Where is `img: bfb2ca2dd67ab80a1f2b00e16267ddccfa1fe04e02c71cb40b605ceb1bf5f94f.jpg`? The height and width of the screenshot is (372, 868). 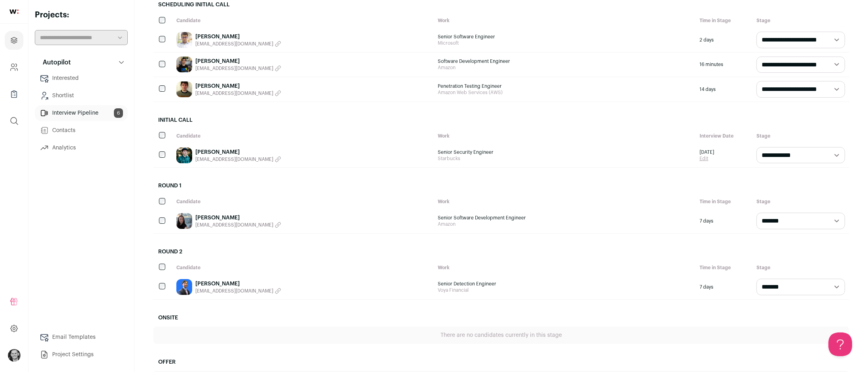
img: bfb2ca2dd67ab80a1f2b00e16267ddccfa1fe04e02c71cb40b605ceb1bf5f94f.jpg is located at coordinates (184, 155).